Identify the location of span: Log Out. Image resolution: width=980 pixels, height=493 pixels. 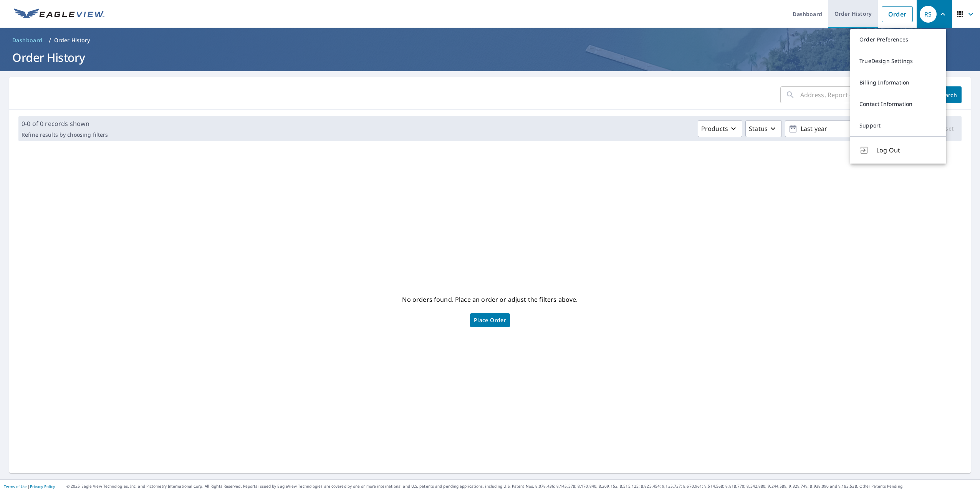
(907, 150).